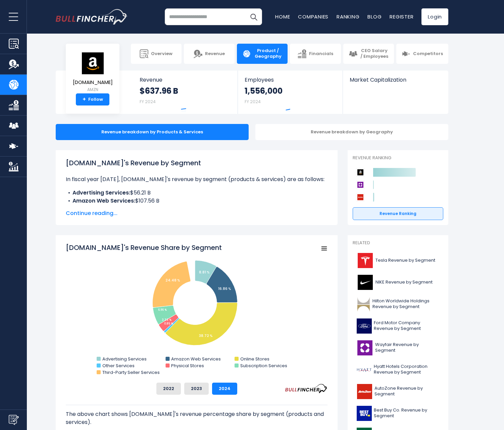  Describe the element at coordinates (398, 369) in the screenshot. I see `a: Hyatt Hotels Corporation Revenue by Segment` at that location.